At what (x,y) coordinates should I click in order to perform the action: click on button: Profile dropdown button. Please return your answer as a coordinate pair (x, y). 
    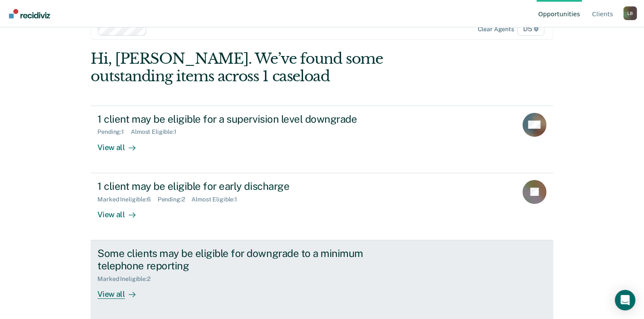
    Looking at the image, I should click on (630, 13).